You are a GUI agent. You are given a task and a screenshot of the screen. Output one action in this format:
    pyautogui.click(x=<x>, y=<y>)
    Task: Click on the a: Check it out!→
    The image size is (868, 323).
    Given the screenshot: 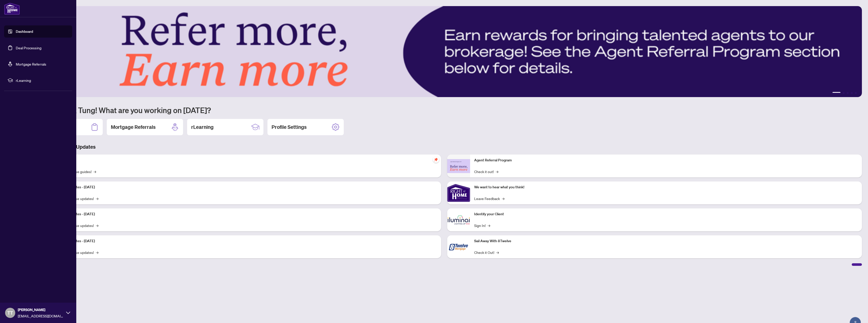 What is the action you would take?
    pyautogui.click(x=486, y=172)
    